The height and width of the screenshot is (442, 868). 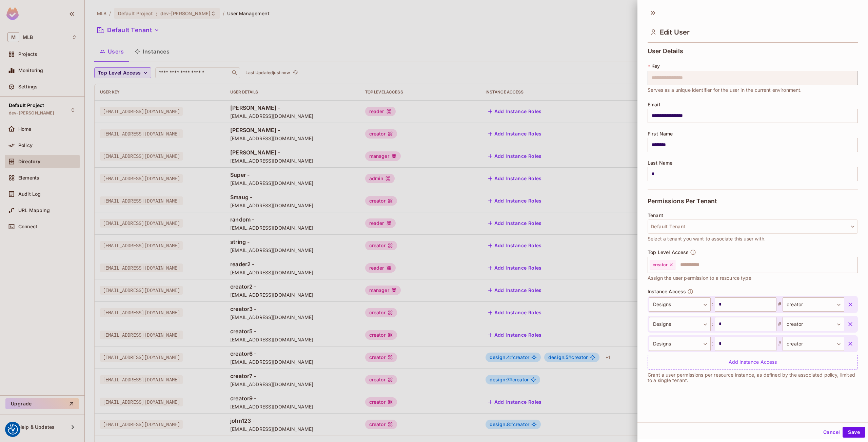 I want to click on button: Open, so click(x=855, y=265).